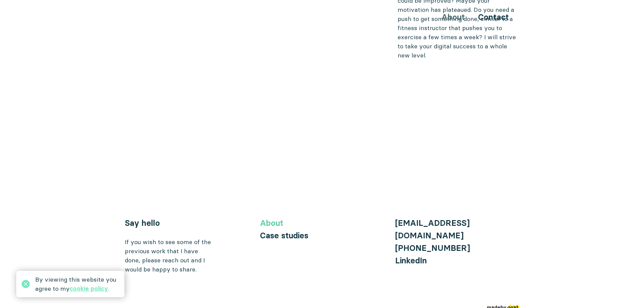  Describe the element at coordinates (89, 288) in the screenshot. I see `a: cookie policy` at that location.